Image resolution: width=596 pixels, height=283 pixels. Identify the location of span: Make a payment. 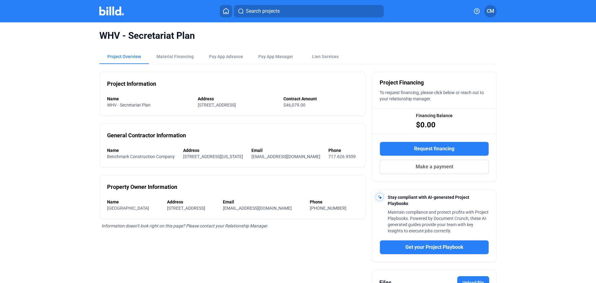
(434, 167).